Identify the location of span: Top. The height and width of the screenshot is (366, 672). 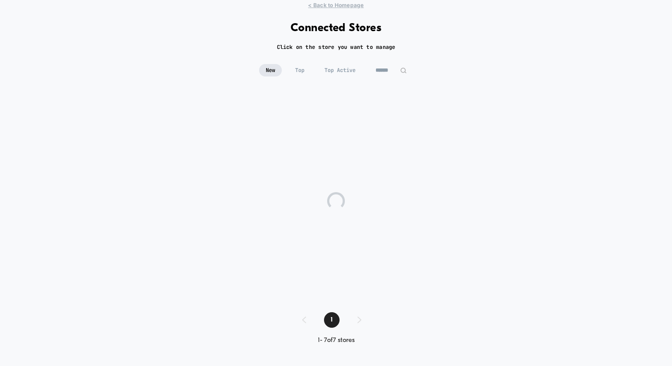
(299, 70).